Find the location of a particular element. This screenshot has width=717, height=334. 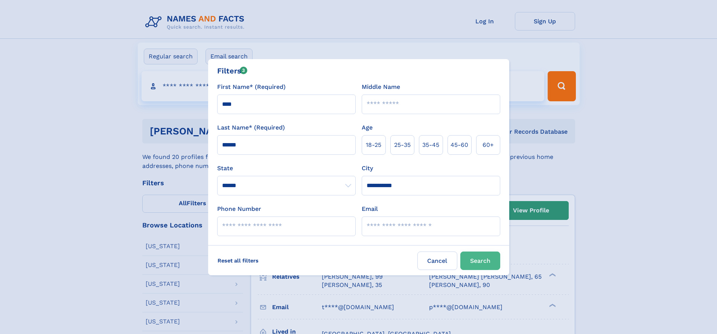

span: 35‑45 is located at coordinates (431, 145).